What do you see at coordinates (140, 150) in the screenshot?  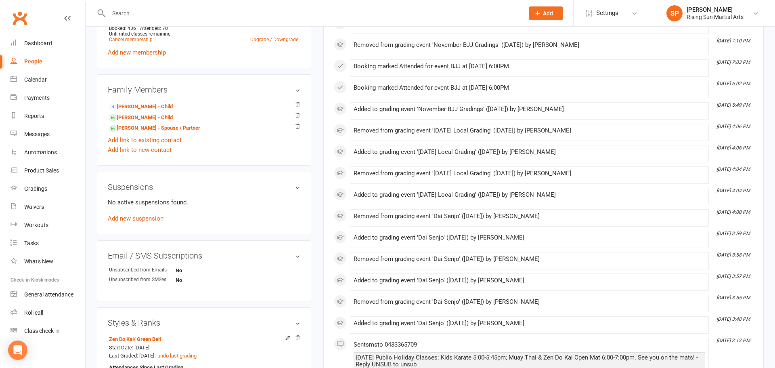 I see `a: Add link to new contact` at bounding box center [140, 150].